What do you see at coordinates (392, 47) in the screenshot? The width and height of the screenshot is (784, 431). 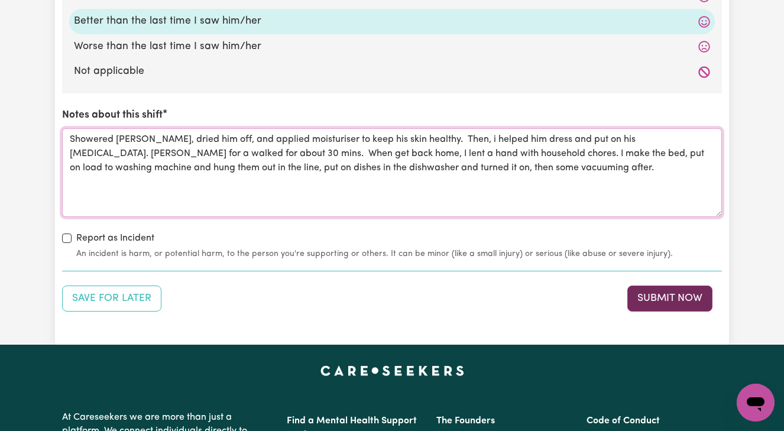 I see `label: Worse than the last time I saw him/her` at bounding box center [392, 47].